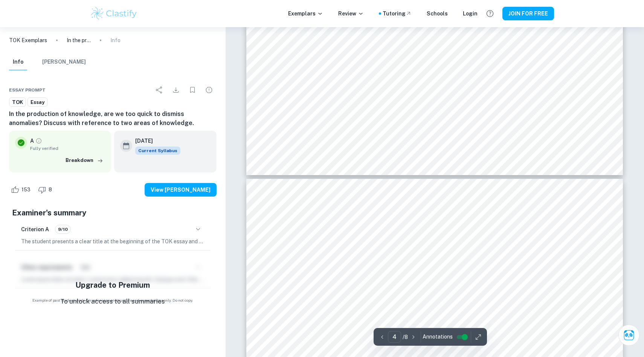  Describe the element at coordinates (28, 41) in the screenshot. I see `p: TOK Exemplars` at that location.